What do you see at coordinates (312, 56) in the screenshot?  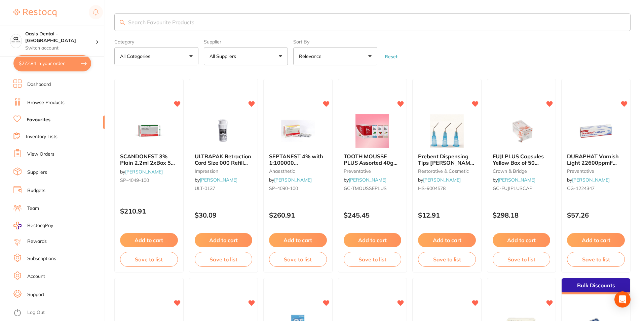 I see `p: Relevance` at bounding box center [312, 56].